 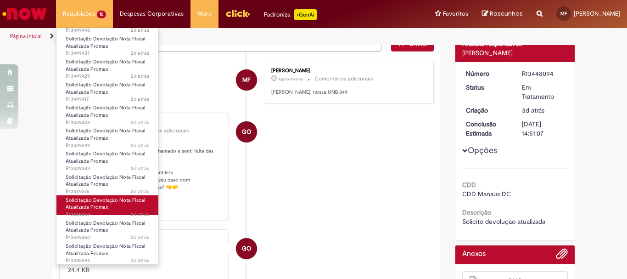 I want to click on button: Adicionar anexos, so click(x=562, y=256).